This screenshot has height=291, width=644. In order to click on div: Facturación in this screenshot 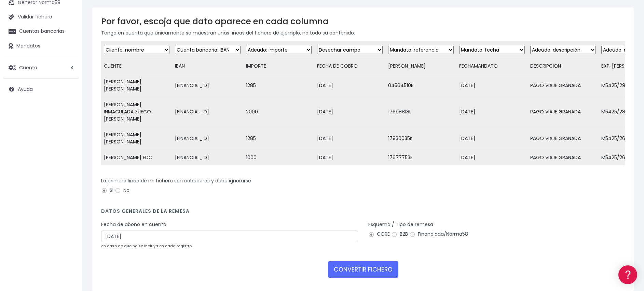, I will do `click(68, 139)`.